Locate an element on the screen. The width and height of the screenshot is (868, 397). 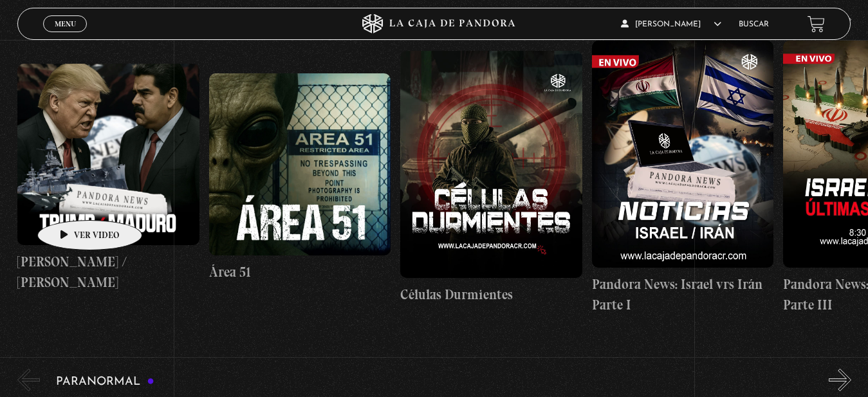
h4: Pandora News: Israel vrs Irán Parte I is located at coordinates (683, 294).